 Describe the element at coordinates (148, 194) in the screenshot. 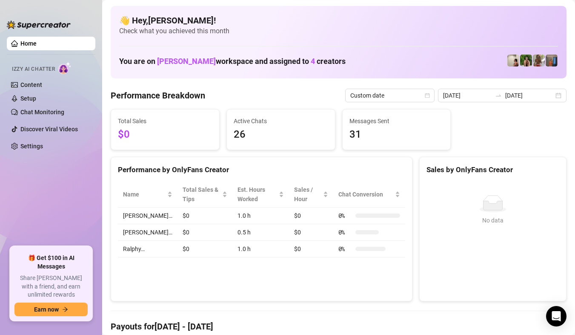

I see `th: Name` at that location.